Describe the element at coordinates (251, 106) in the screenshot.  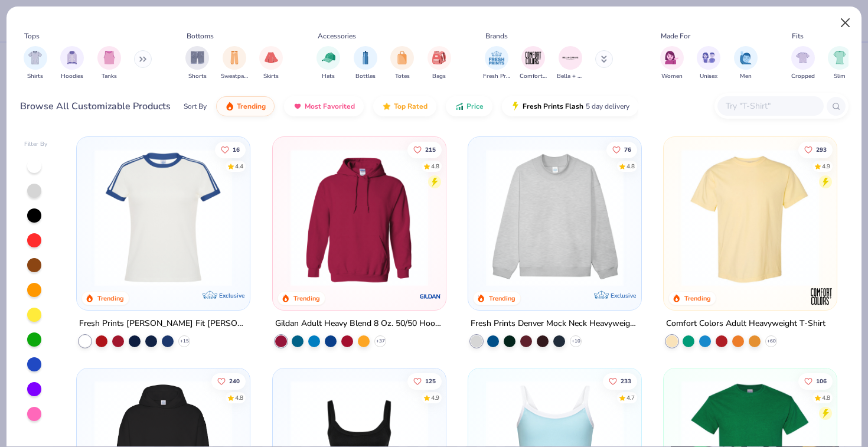
I see `span: Trending` at that location.